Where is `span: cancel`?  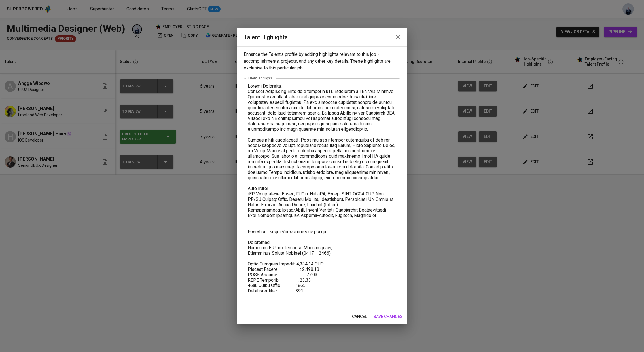 span: cancel is located at coordinates (360, 316).